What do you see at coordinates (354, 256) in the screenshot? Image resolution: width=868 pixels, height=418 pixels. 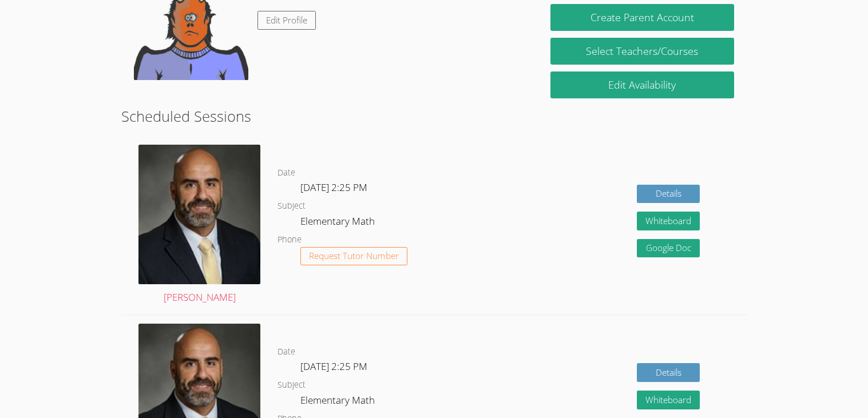 I see `button: Request Tutor Number` at bounding box center [354, 256].